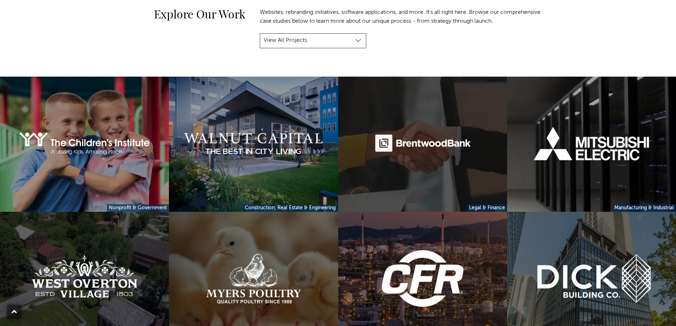 This screenshot has width=676, height=326. What do you see at coordinates (644, 208) in the screenshot?
I see `a: Manufacturing & Industrial` at bounding box center [644, 208].